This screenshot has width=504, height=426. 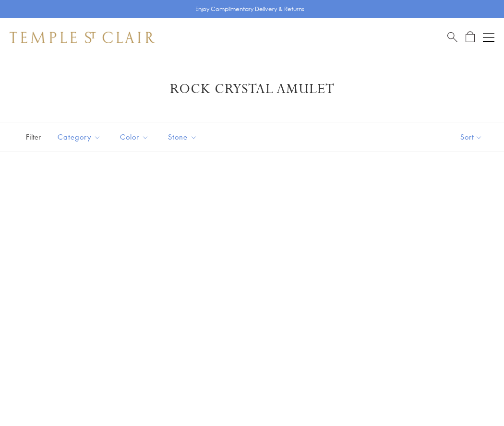 What do you see at coordinates (136, 137) in the screenshot?
I see `span: Color` at bounding box center [136, 137].